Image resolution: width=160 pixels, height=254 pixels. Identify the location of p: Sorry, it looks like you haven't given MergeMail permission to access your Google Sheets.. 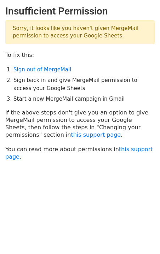
(80, 32).